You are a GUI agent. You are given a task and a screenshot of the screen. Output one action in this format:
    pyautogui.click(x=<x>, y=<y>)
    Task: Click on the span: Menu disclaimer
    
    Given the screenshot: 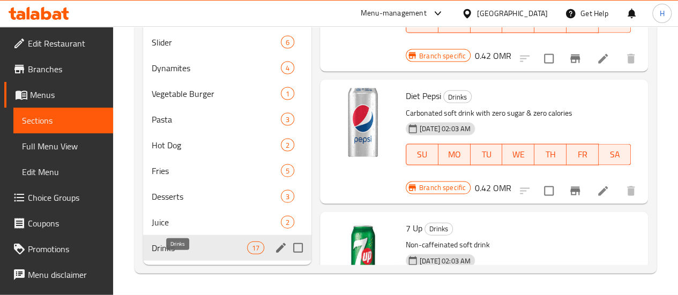 What is the action you would take?
    pyautogui.click(x=66, y=275)
    